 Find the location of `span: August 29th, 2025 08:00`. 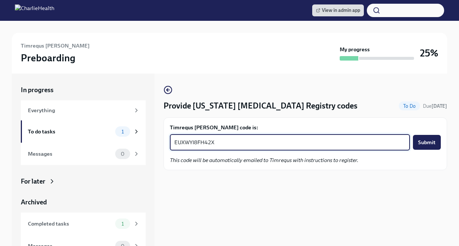

span: August 29th, 2025 08:00 is located at coordinates (434, 106).